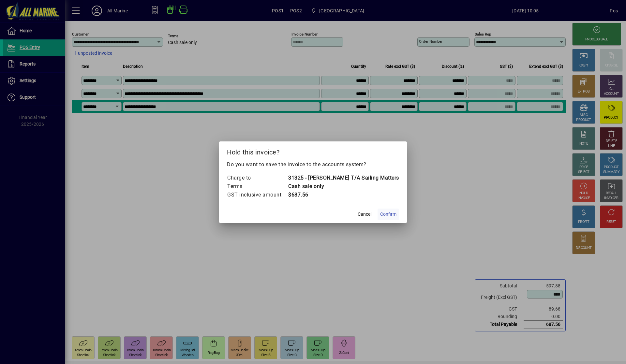 The image size is (626, 364). What do you see at coordinates (365, 214) in the screenshot?
I see `button: Cancel` at bounding box center [365, 214].